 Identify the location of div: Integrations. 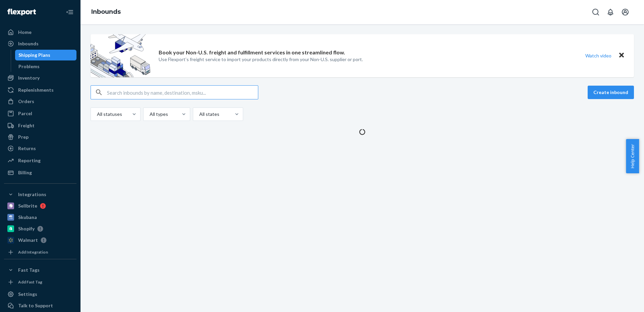
(32, 194).